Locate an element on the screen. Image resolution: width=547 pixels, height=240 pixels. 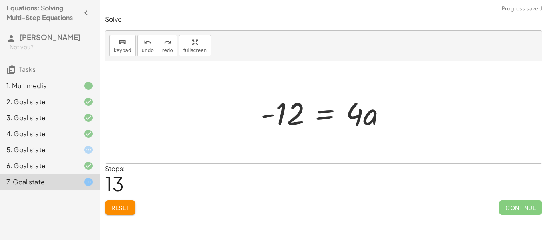
div: 4. Goal state is located at coordinates (38, 134).